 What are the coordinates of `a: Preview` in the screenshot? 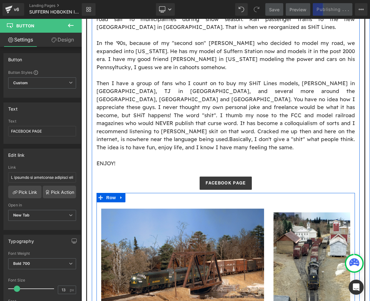 It's located at (298, 9).